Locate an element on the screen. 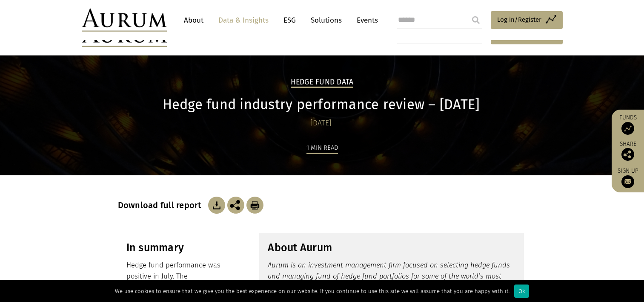 This screenshot has width=644, height=302. img: Sign up to our newsletter is located at coordinates (628, 181).